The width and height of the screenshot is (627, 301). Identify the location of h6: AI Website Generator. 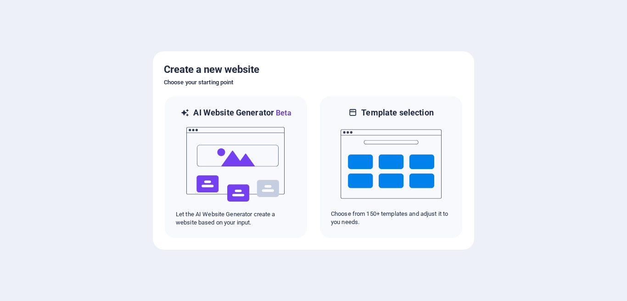
(242, 113).